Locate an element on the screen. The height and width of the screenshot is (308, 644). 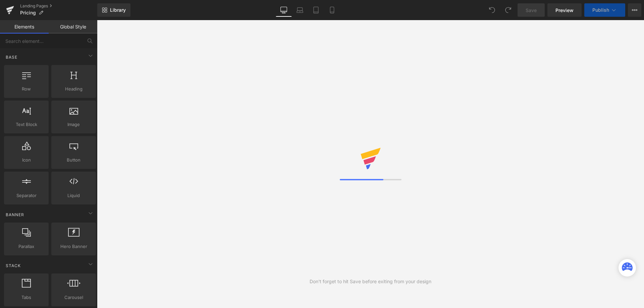
span: Base is located at coordinates (11, 57).